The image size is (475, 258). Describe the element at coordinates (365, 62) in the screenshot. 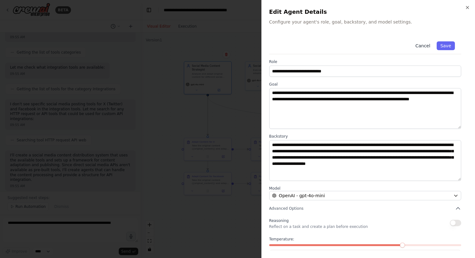

I see `label: Role` at that location.